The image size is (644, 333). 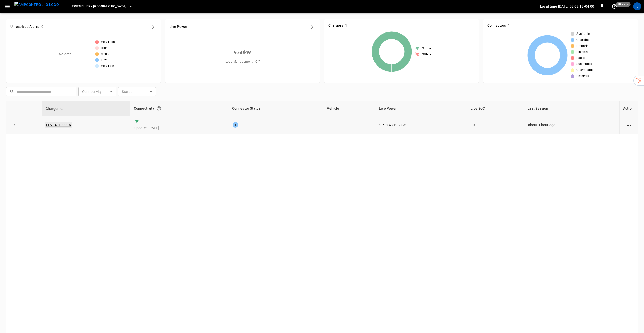 I want to click on span: Preparing, so click(x=584, y=46).